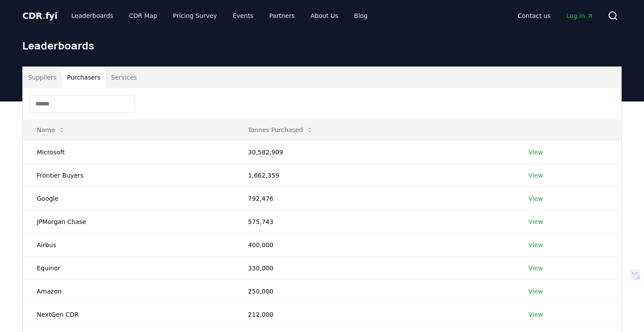  I want to click on span: Log in, so click(580, 16).